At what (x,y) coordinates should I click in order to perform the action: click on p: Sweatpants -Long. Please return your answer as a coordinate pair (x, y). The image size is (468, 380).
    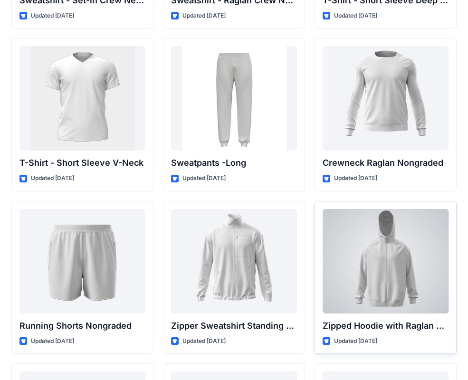
    Looking at the image, I should click on (234, 163).